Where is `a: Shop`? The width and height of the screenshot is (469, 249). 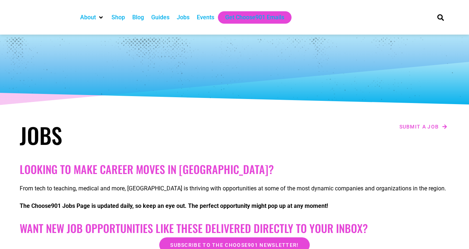 a: Shop is located at coordinates (118, 17).